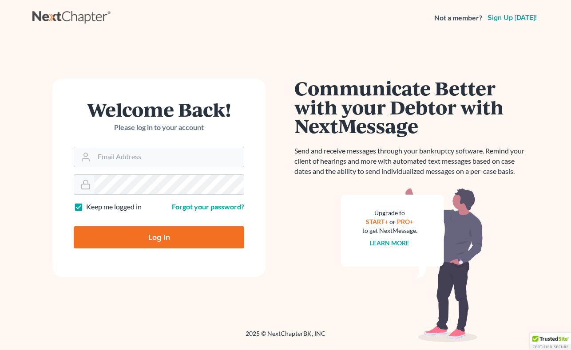 This screenshot has width=571, height=350. What do you see at coordinates (412, 107) in the screenshot?
I see `h1: Communicate Better with your Debtor with NextMessage` at bounding box center [412, 107].